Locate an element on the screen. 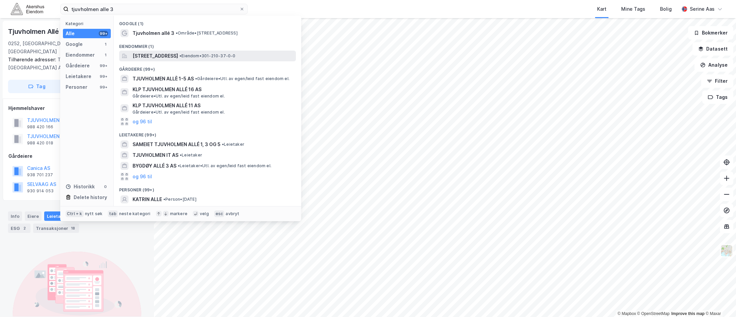 The height and width of the screenshot is (317, 736). div: Personer (99+) is located at coordinates (208, 188).